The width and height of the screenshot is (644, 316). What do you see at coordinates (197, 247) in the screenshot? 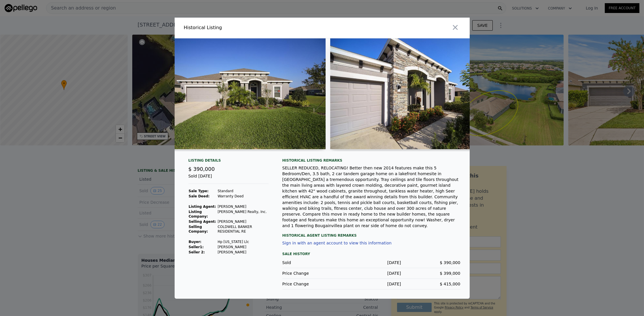
I see `strong: Seller 1 :` at bounding box center [197, 247].